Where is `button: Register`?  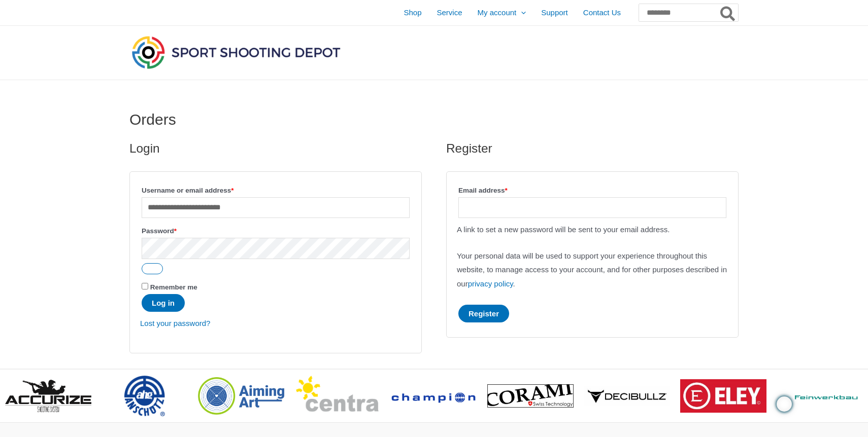
button: Register is located at coordinates (484, 314).